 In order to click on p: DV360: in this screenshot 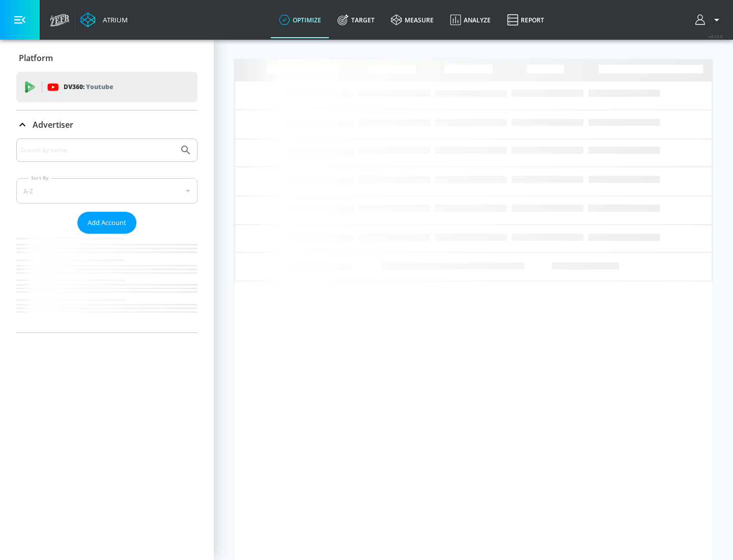, I will do `click(88, 87)`.